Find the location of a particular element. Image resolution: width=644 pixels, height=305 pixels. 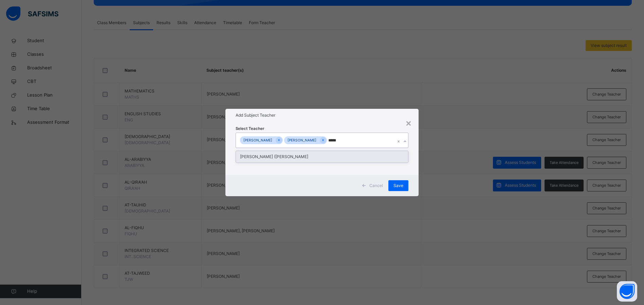

h1: Add Subject Teacher is located at coordinates (322, 116).